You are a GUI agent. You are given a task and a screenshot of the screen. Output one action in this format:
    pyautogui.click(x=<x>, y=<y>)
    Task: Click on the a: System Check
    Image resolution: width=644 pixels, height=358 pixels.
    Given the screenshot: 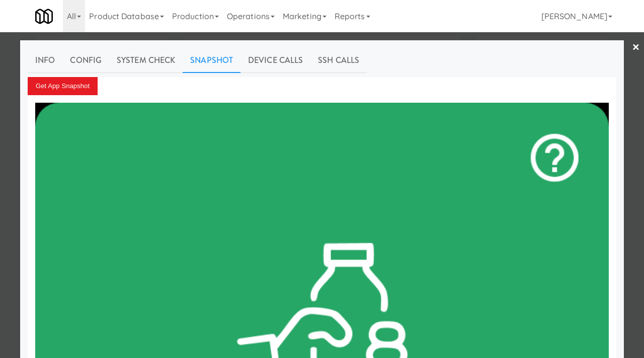 What is the action you would take?
    pyautogui.click(x=146, y=61)
    